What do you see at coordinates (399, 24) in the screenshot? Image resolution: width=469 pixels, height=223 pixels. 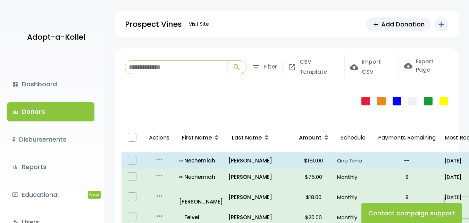 I see `a: addAdd Donation` at bounding box center [399, 24].